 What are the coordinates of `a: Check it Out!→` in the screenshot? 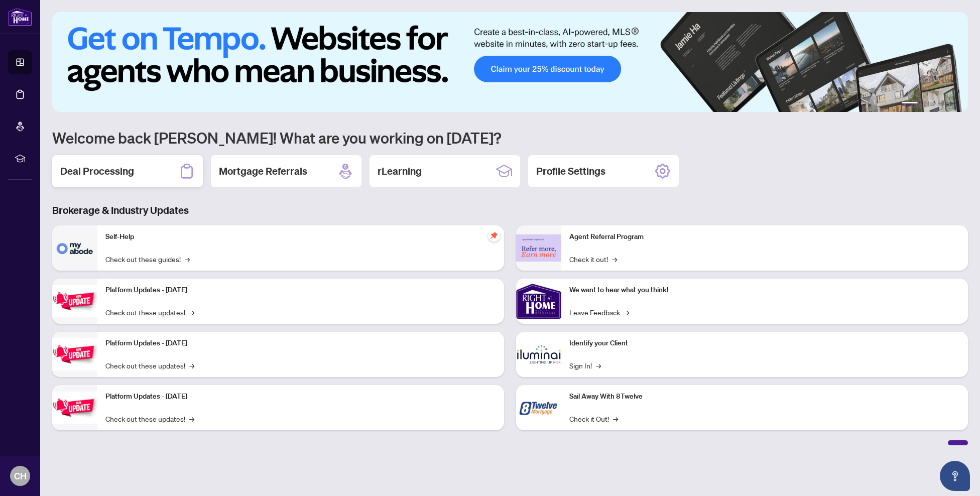 It's located at (593, 418).